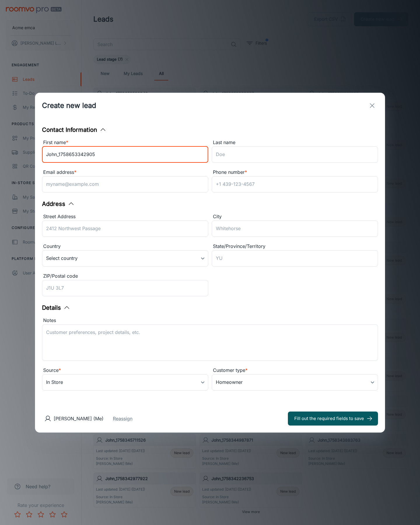  Describe the element at coordinates (295, 217) in the screenshot. I see `div: City` at that location.